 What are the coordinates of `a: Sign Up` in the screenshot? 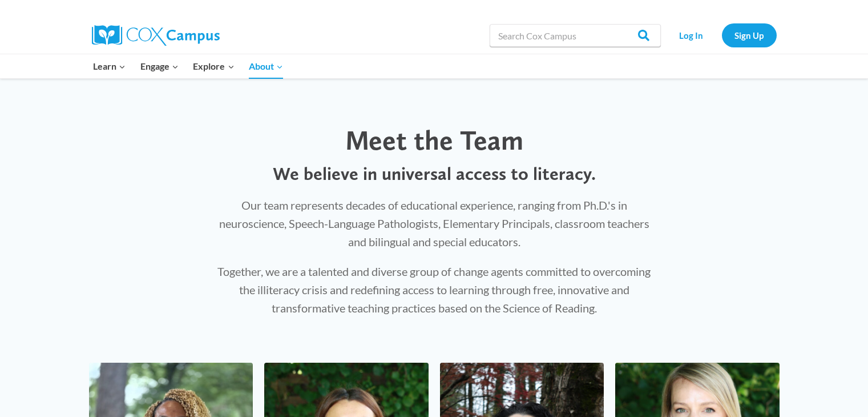 It's located at (749, 35).